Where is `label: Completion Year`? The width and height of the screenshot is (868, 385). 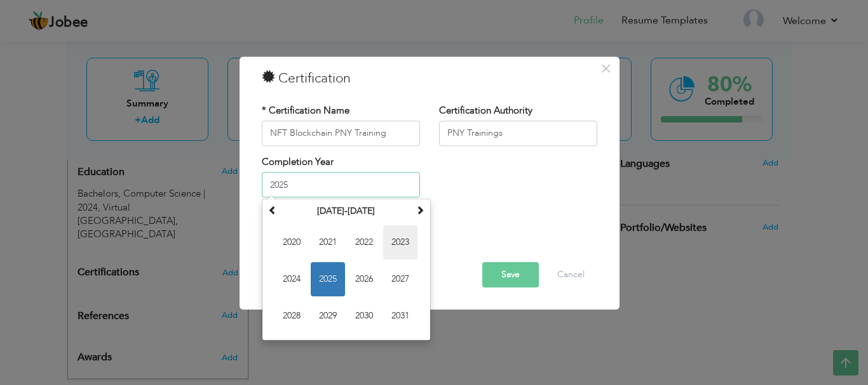
label: Completion Year is located at coordinates (298, 162).